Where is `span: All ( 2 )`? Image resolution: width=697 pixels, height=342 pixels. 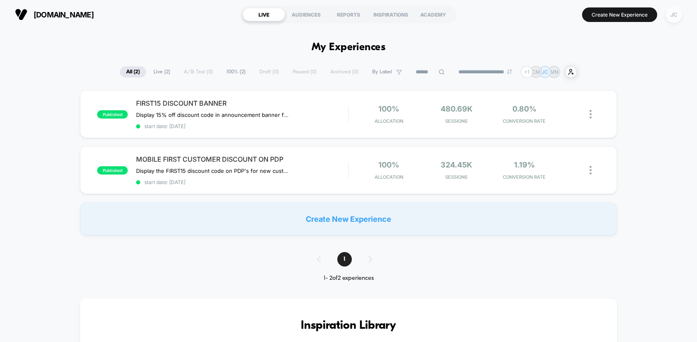
span: All ( 2 ) is located at coordinates (133, 72).